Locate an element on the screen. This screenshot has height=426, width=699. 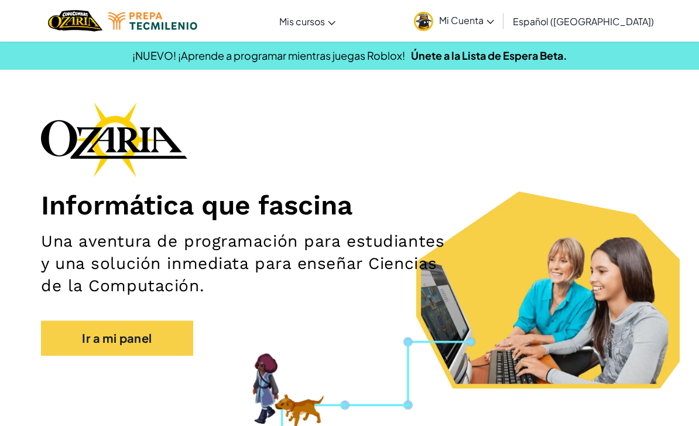
img: Home is located at coordinates (75, 20).